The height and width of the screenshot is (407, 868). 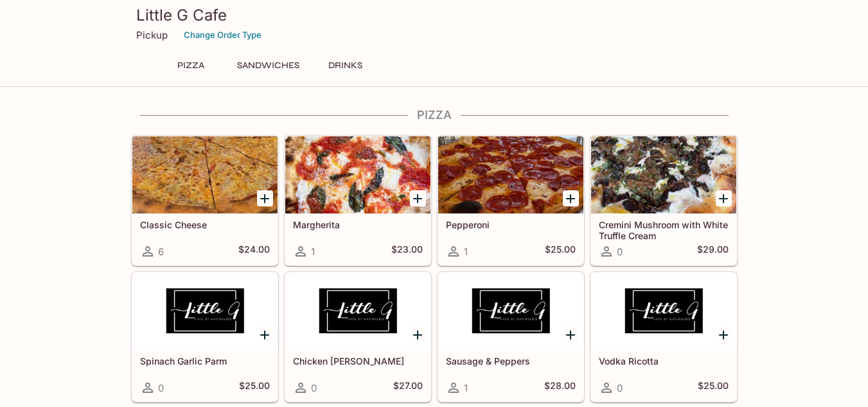 What do you see at coordinates (205, 175) in the screenshot?
I see `div: Classic Cheese` at bounding box center [205, 175].